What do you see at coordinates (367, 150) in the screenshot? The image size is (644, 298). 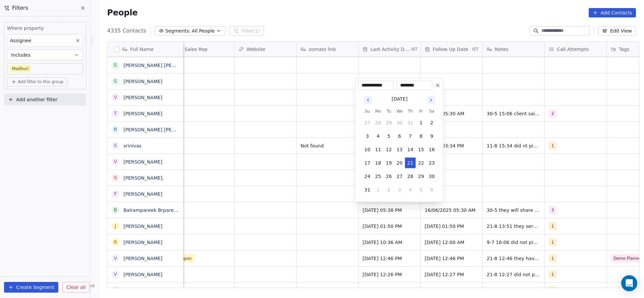 I see `button: 10` at bounding box center [367, 150].